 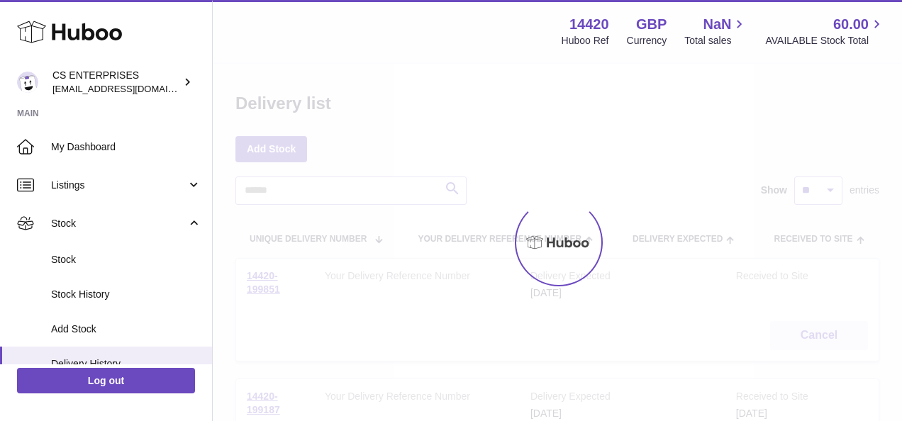 I want to click on div: Huboo Ref, so click(x=585, y=40).